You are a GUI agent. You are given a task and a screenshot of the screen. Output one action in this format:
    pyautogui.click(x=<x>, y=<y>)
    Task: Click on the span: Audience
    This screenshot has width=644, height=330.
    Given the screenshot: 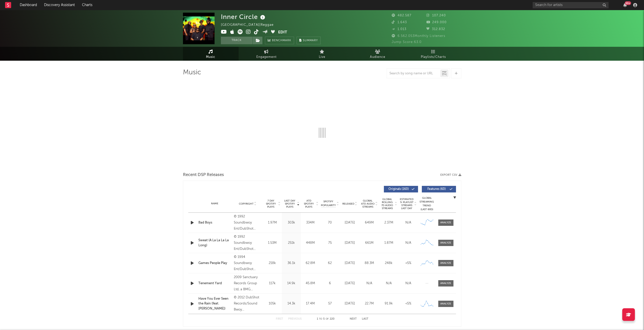 What is the action you would take?
    pyautogui.click(x=378, y=57)
    